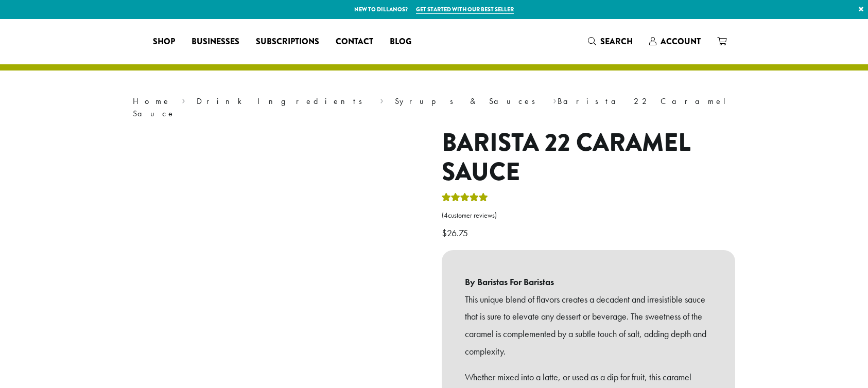  I want to click on nav: Breadcrumb, so click(434, 108).